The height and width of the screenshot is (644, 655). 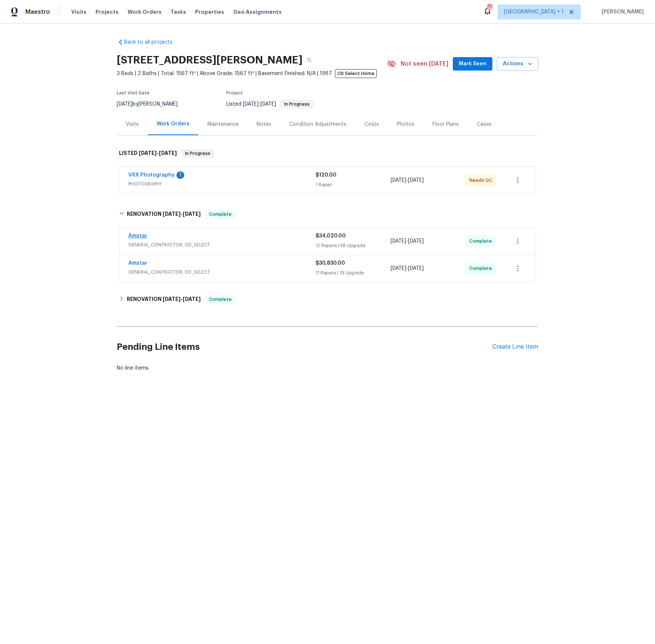 I want to click on span: Maestro, so click(x=38, y=12).